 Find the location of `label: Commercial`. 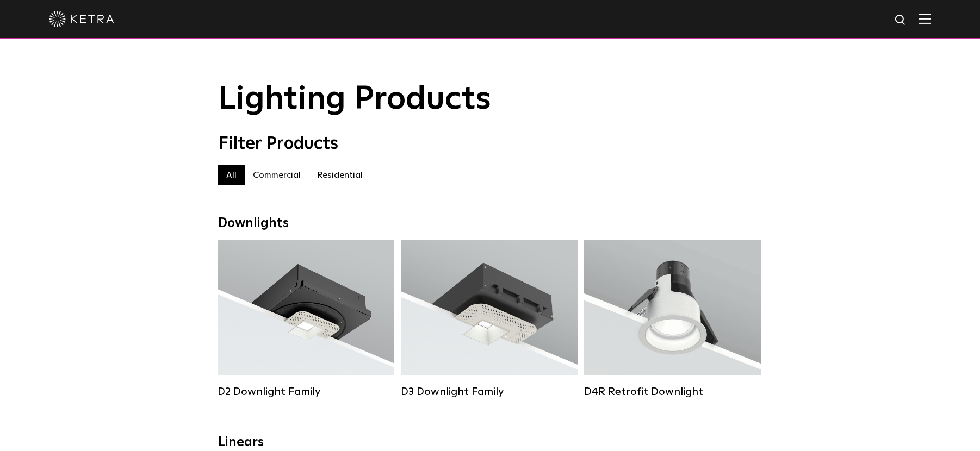

label: Commercial is located at coordinates (277, 175).